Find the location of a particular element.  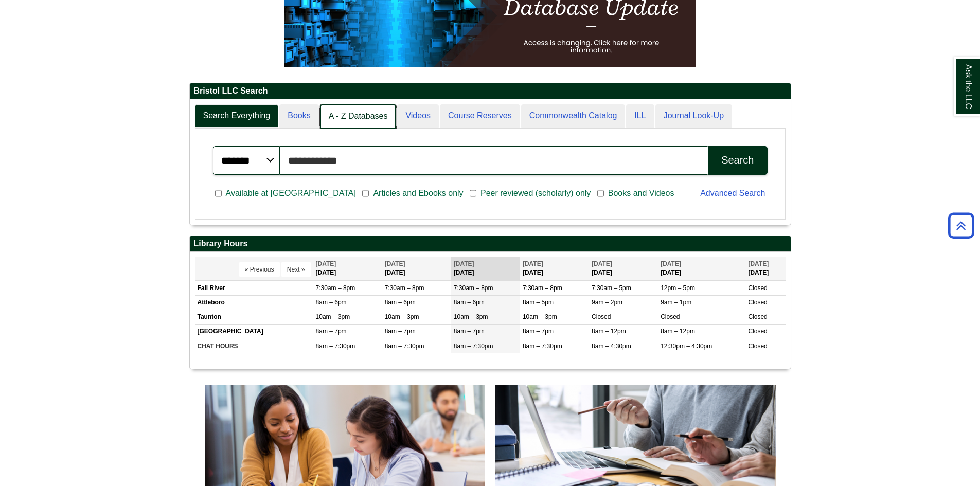

td: Taunton is located at coordinates (254, 317).